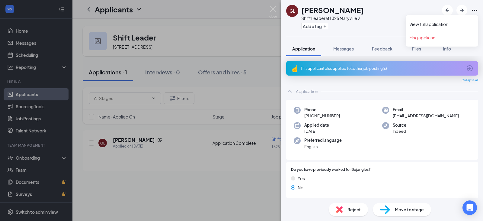  What do you see at coordinates (470, 80) in the screenshot?
I see `span: Collapse all` at bounding box center [470, 80].